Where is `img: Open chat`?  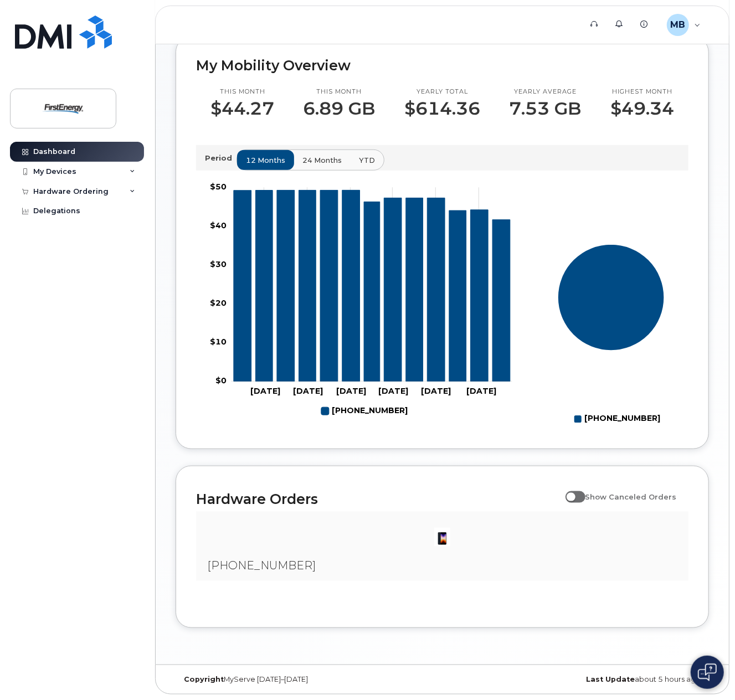
img: Open chat is located at coordinates (707, 672).